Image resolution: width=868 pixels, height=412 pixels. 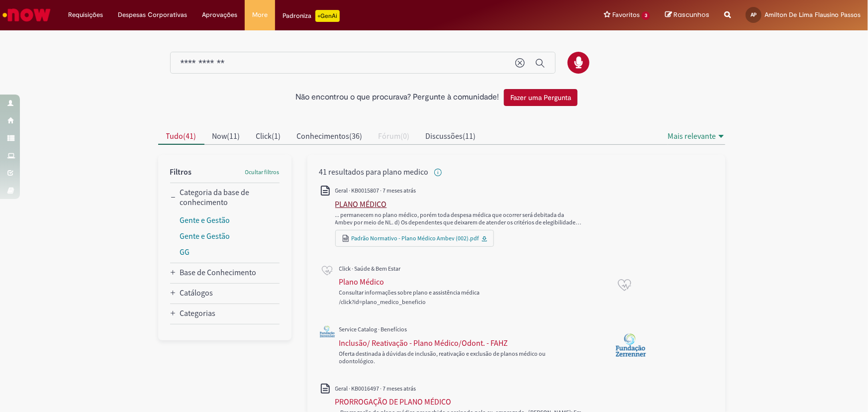 I want to click on img: ServiceNow, so click(x=26, y=15).